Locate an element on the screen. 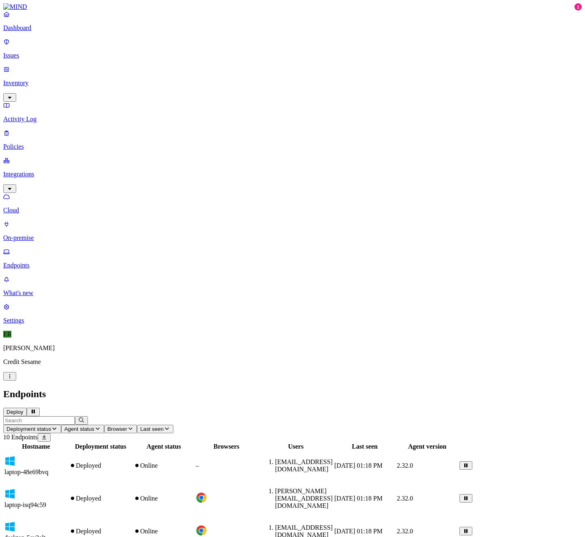 The width and height of the screenshot is (585, 537). span: Agent status is located at coordinates (79, 429).